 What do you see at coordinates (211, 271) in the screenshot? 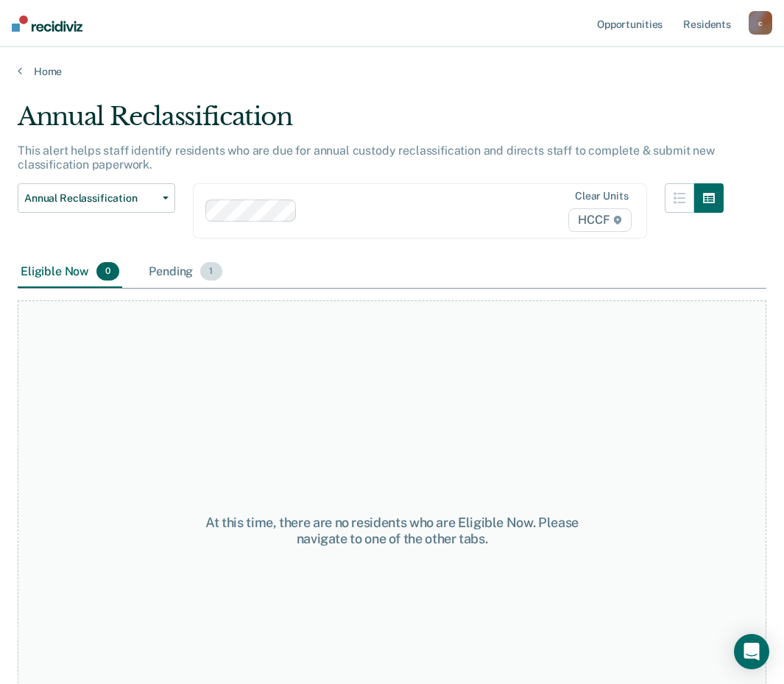
I see `span: 1` at bounding box center [211, 271].